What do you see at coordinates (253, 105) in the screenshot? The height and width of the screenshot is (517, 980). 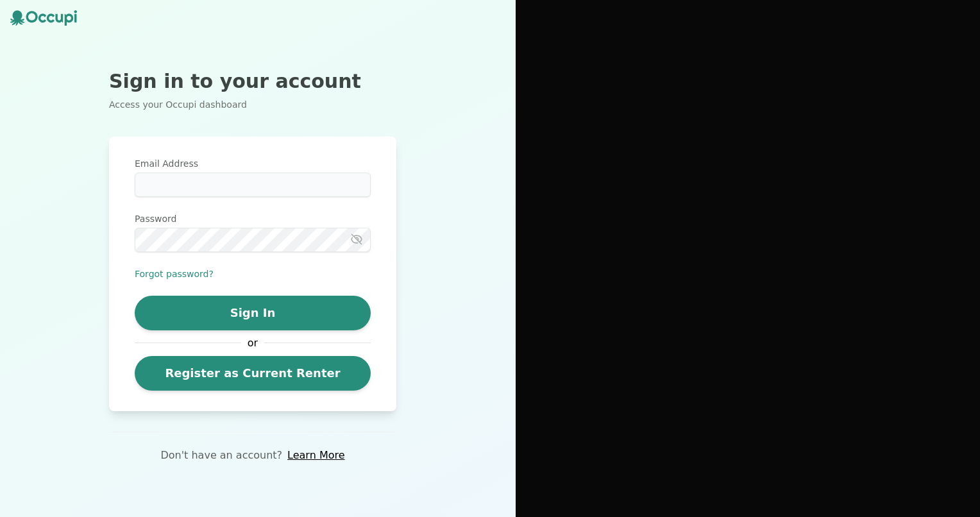 I see `p: Access your Occupi dashboard` at bounding box center [253, 105].